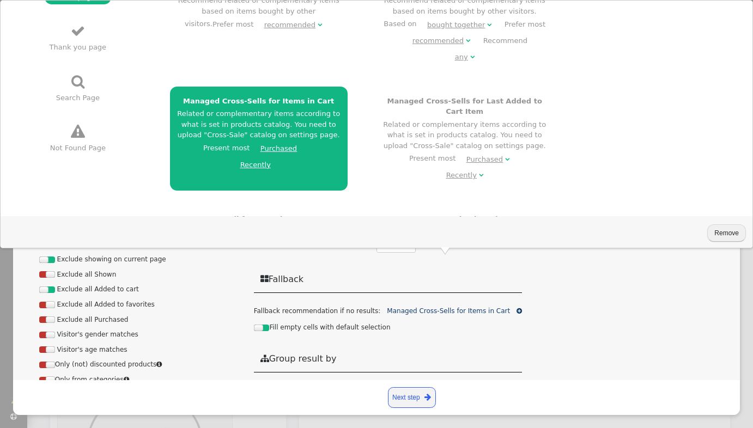  Describe the element at coordinates (412, 398) in the screenshot. I see `a: Next step` at that location.